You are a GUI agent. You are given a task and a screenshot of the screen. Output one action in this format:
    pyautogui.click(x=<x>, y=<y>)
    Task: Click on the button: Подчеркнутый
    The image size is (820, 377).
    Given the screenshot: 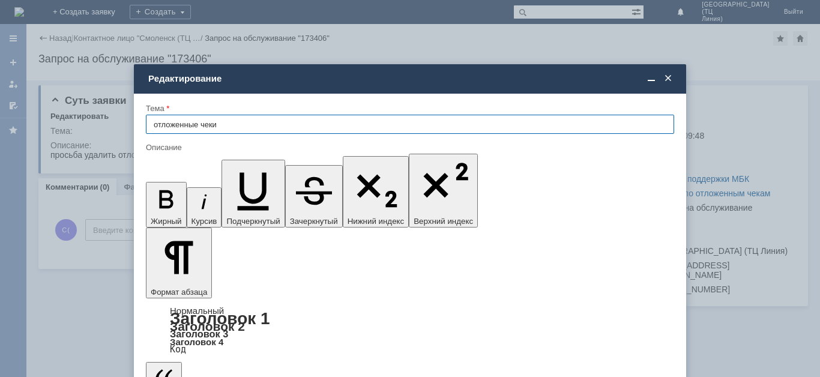 What is the action you would take?
    pyautogui.click(x=253, y=193)
    